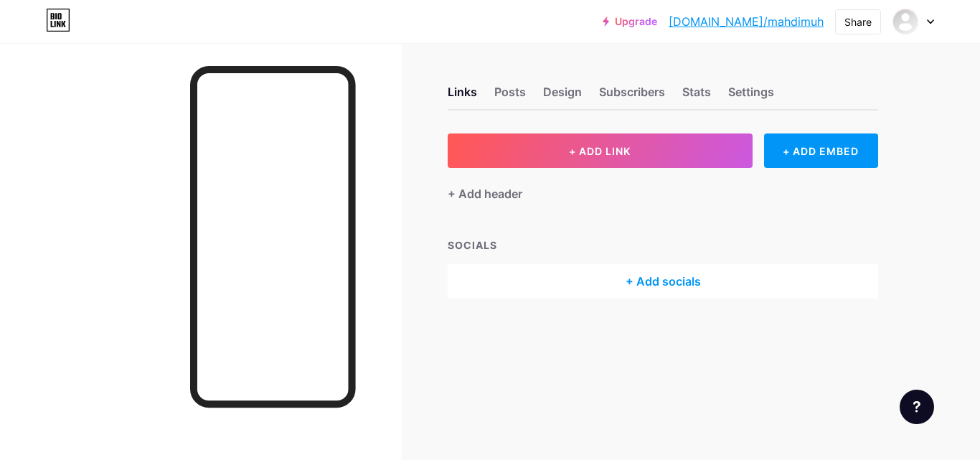 Image resolution: width=980 pixels, height=460 pixels. I want to click on div: SOCIALS, so click(663, 245).